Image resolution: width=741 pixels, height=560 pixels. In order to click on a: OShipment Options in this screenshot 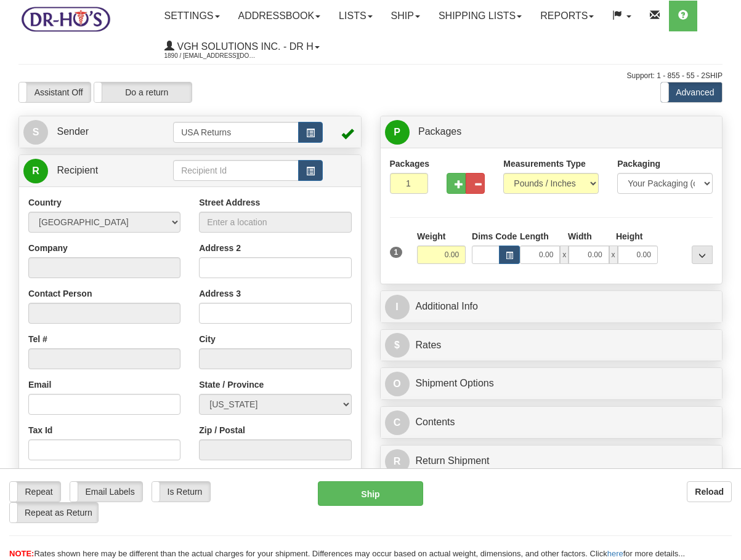, I will do `click(551, 384)`.